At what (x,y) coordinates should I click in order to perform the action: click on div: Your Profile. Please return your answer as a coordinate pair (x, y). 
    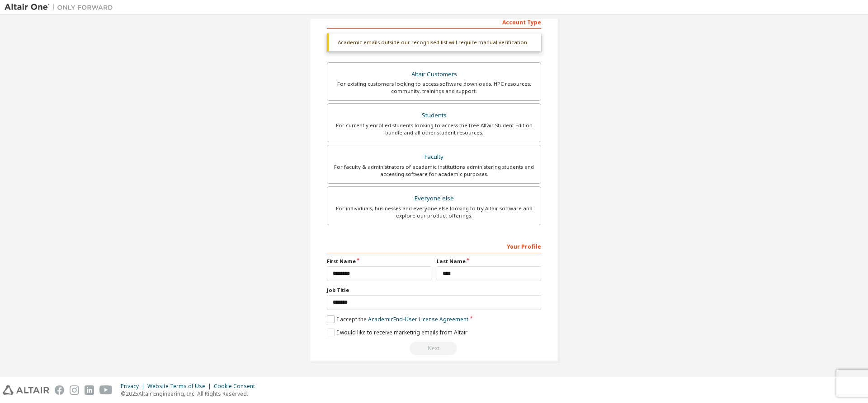
    Looking at the image, I should click on (434, 246).